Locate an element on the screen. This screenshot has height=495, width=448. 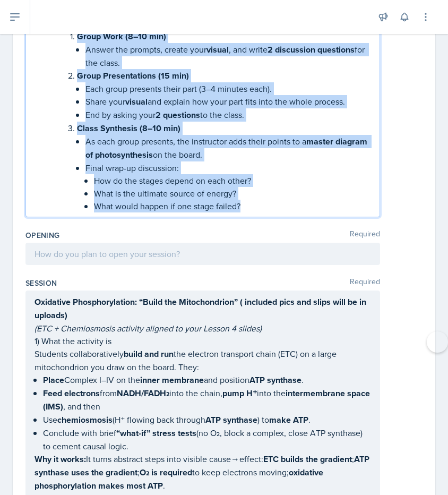
p: What would happen if one stage failed? is located at coordinates (232, 206).